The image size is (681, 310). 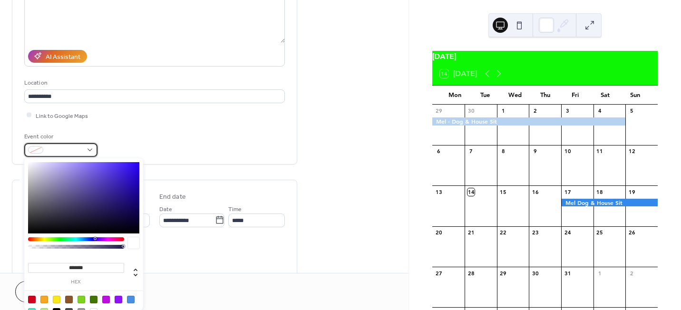 What do you see at coordinates (106, 300) in the screenshot?
I see `div: #BD10E0` at bounding box center [106, 300].